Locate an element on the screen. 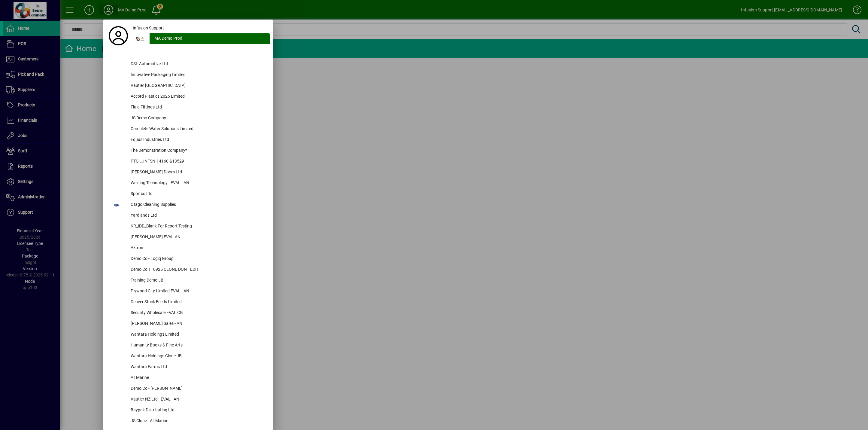  div: Equus Industries Ltd is located at coordinates (198, 140).